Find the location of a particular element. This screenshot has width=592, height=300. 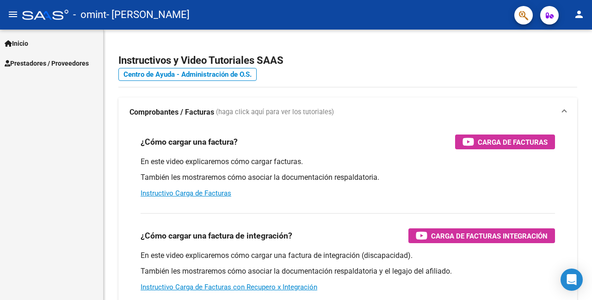

span: Carga de Facturas Integración is located at coordinates (489, 236).